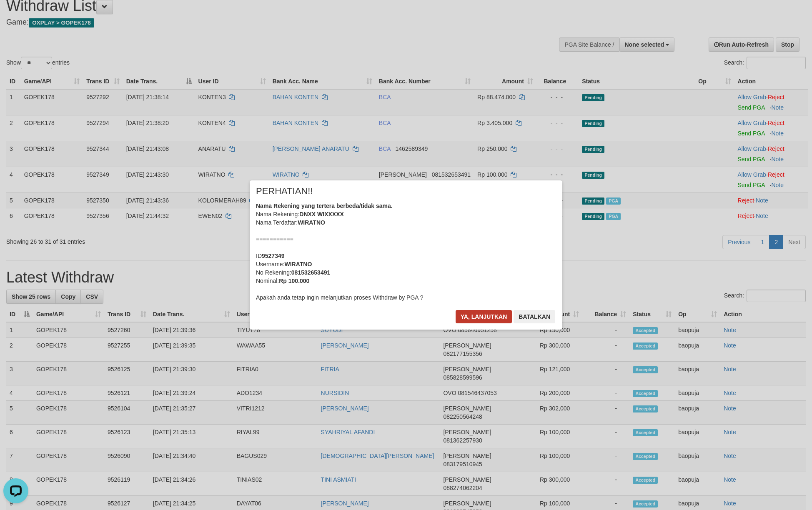 This screenshot has height=510, width=812. What do you see at coordinates (324, 206) in the screenshot?
I see `b: Nama Rekening yang tertera berbeda/tidak sama.` at bounding box center [324, 206].